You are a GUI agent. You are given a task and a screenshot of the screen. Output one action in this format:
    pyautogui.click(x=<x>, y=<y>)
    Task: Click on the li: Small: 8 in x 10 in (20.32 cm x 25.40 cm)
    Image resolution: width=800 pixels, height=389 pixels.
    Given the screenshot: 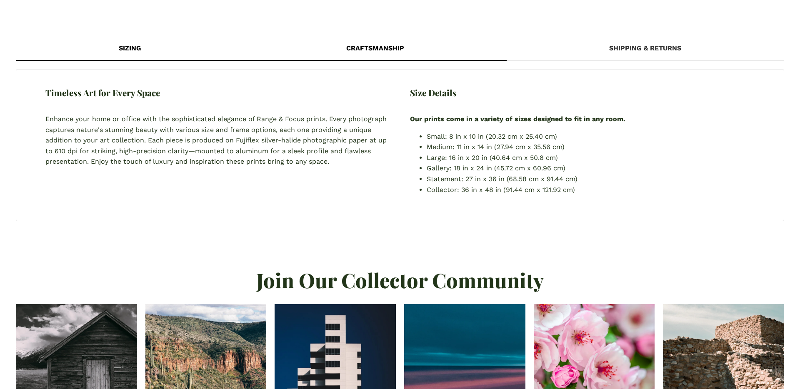 What is the action you would take?
    pyautogui.click(x=502, y=137)
    